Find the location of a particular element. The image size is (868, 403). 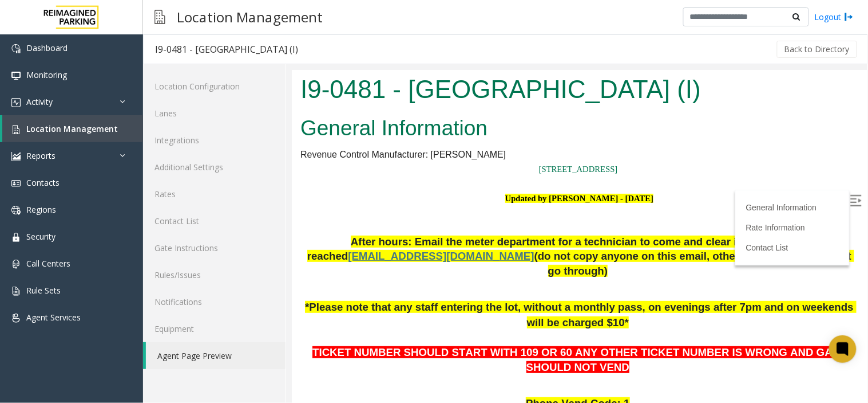

h3: Location Management is located at coordinates (250, 16).